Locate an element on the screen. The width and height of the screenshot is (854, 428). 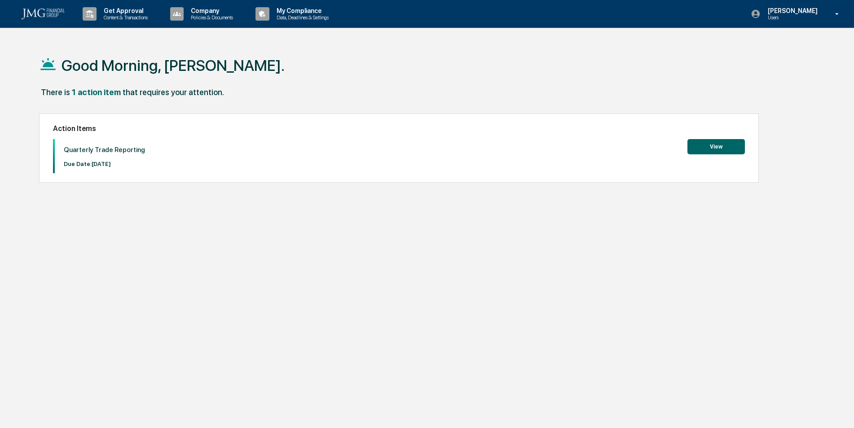
div: 1 action item is located at coordinates (96, 92).